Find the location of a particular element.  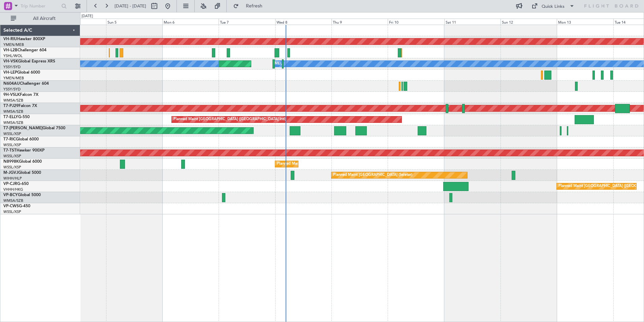

span: VP-BCY is located at coordinates (11, 195).